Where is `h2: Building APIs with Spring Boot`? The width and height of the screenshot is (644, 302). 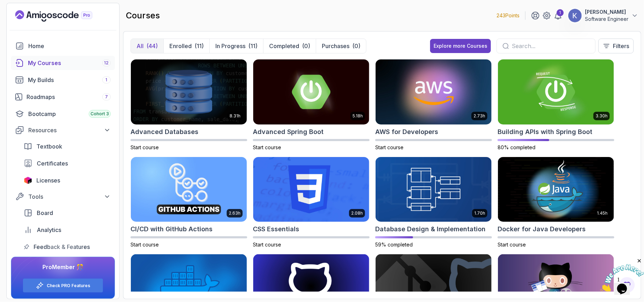 h2: Building APIs with Spring Boot is located at coordinates (545, 132).